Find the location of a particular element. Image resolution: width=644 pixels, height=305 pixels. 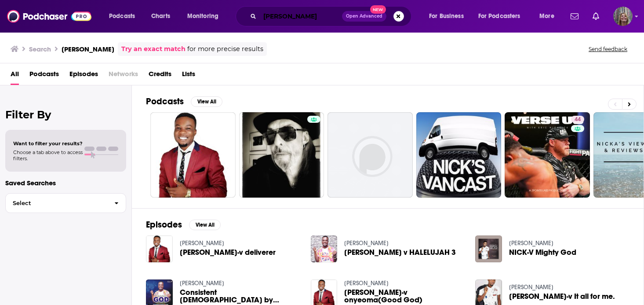

a: Nick-v onyeoma(Good God) is located at coordinates (405, 296).